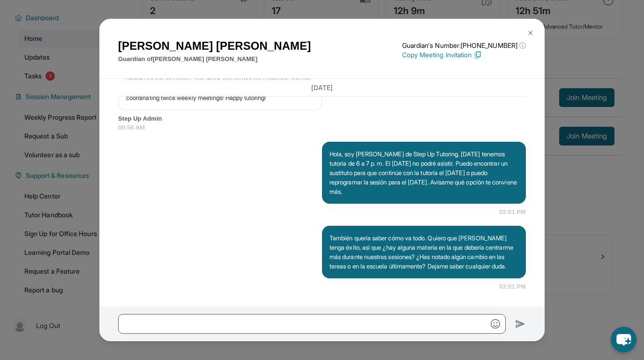  I want to click on img: Copy Icon, so click(478, 55).